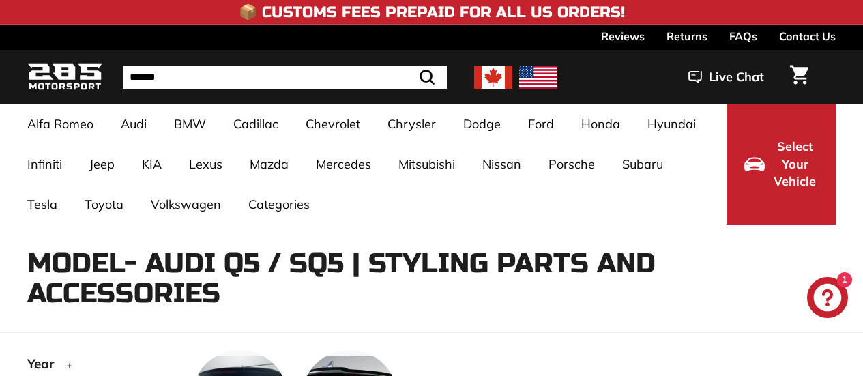  Describe the element at coordinates (799, 77) in the screenshot. I see `a: Cart` at that location.